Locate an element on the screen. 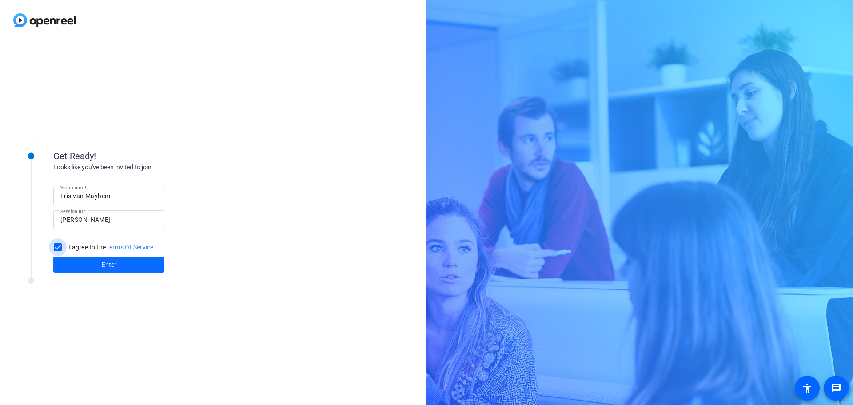  mat-icon: message is located at coordinates (836, 388).